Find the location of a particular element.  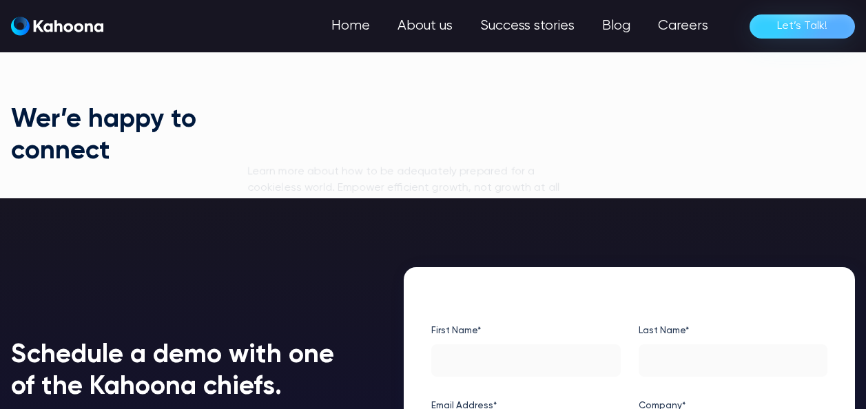

label: First Name* is located at coordinates (525, 331).